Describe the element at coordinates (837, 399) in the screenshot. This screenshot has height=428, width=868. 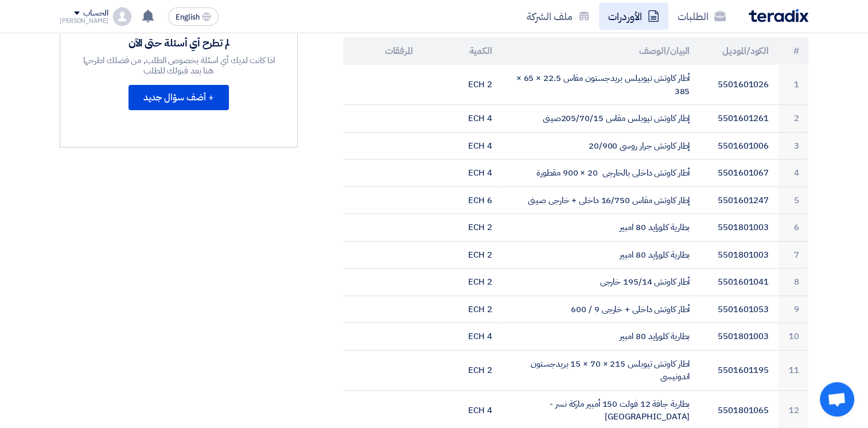
I see `div: Open chat` at that location.